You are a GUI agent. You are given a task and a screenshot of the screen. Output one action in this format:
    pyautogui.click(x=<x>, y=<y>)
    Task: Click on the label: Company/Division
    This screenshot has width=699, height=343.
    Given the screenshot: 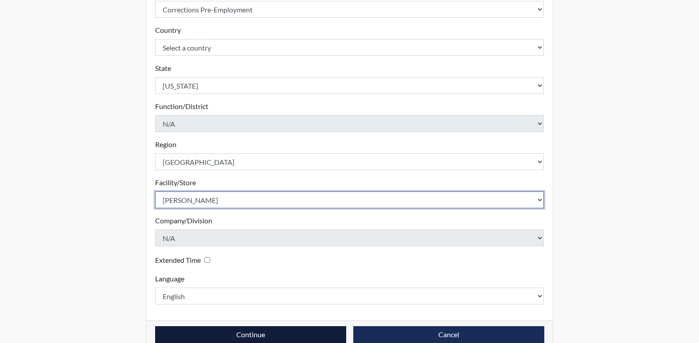 What is the action you would take?
    pyautogui.click(x=184, y=221)
    